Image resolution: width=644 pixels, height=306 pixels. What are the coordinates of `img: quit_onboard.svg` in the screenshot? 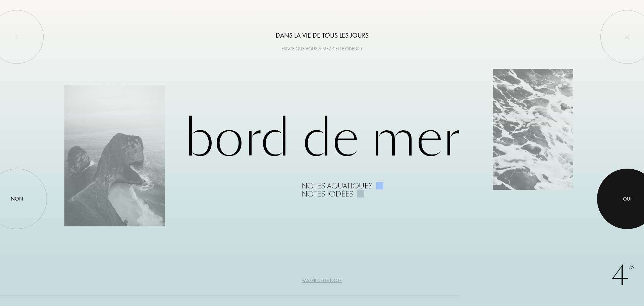 It's located at (627, 37).